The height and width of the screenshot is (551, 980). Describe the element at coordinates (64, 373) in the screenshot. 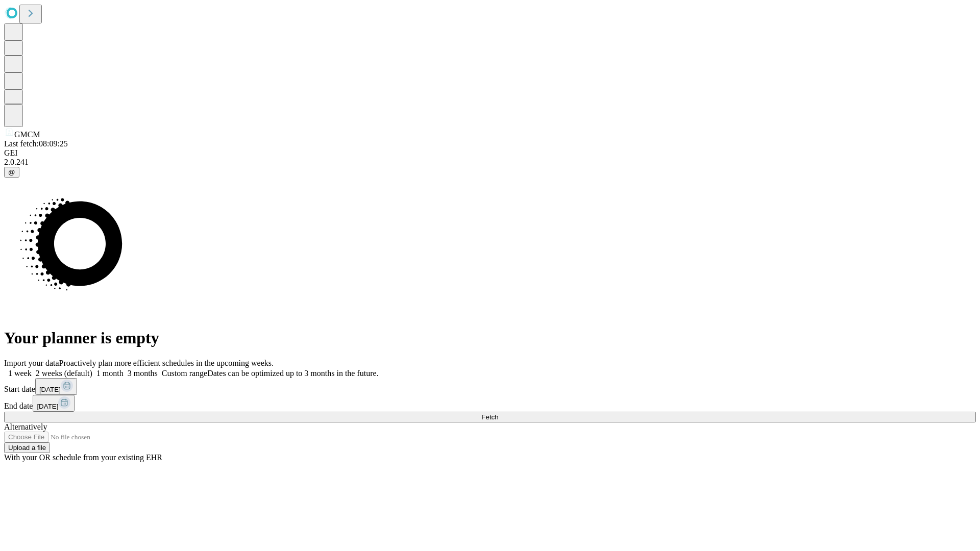

I see `span: 2 weeks (default)` at that location.